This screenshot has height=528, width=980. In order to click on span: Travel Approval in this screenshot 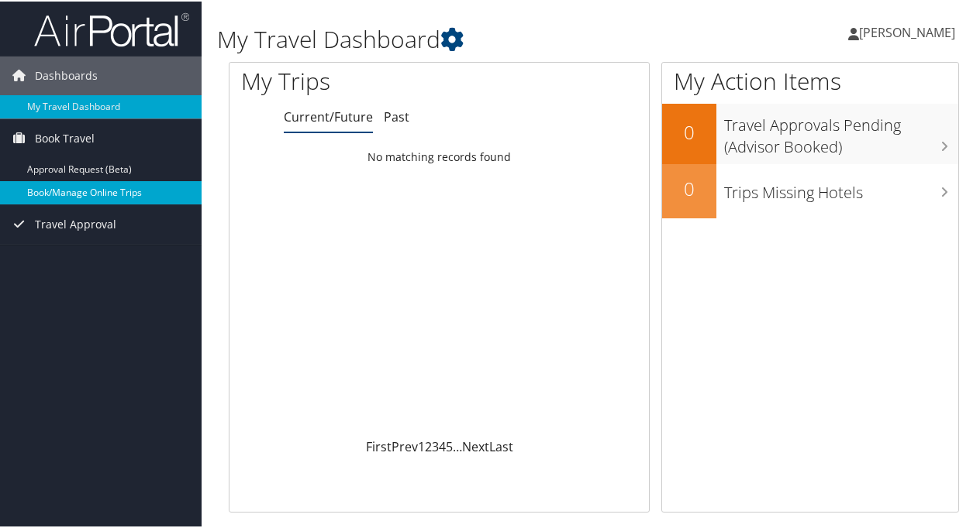, I will do `click(75, 223)`.